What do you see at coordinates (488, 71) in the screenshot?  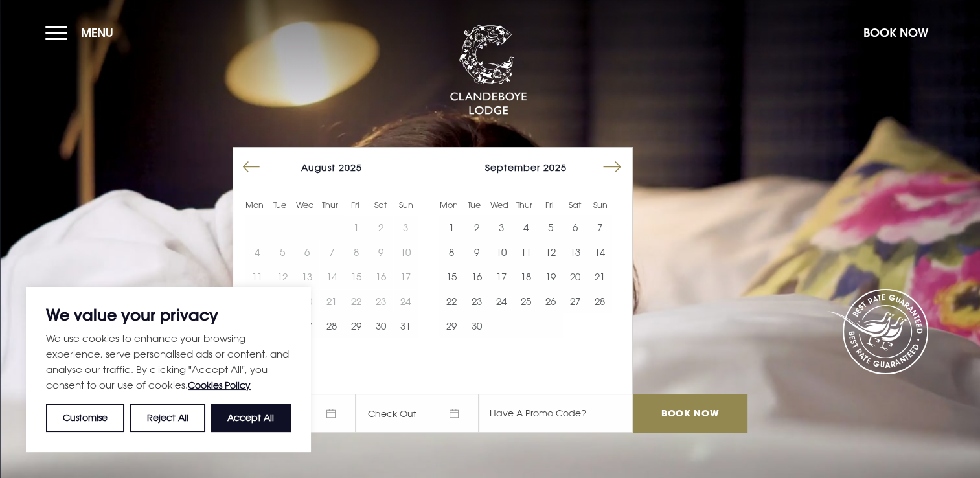 I see `img: Clandeboye Lodge` at bounding box center [488, 71].